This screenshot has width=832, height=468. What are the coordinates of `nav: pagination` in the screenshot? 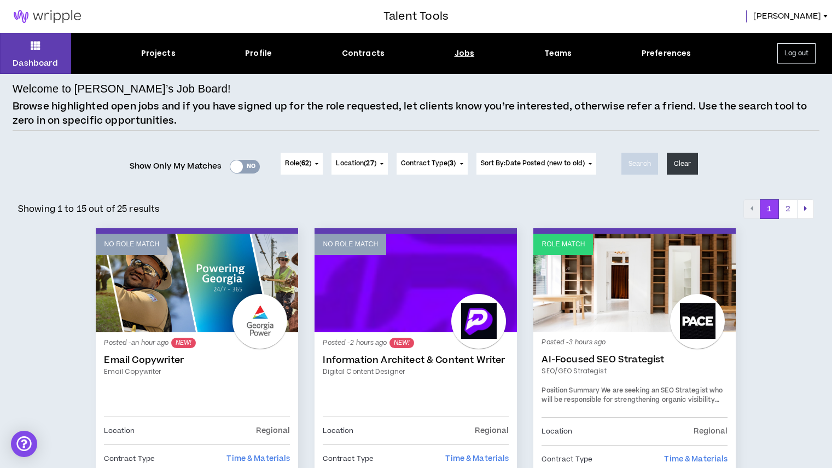 It's located at (779, 209).